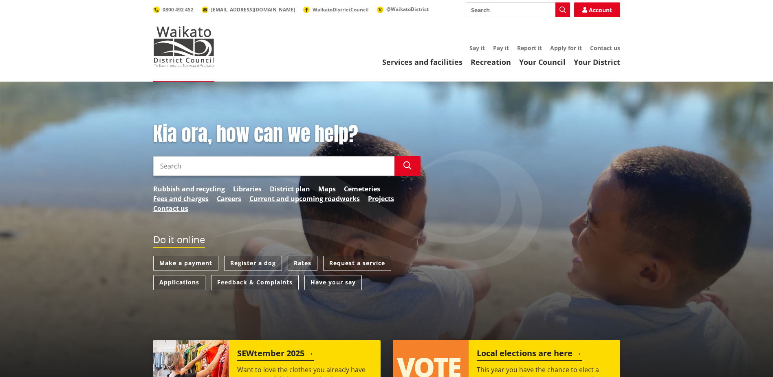  What do you see at coordinates (597, 62) in the screenshot?
I see `a: Your District` at bounding box center [597, 62].